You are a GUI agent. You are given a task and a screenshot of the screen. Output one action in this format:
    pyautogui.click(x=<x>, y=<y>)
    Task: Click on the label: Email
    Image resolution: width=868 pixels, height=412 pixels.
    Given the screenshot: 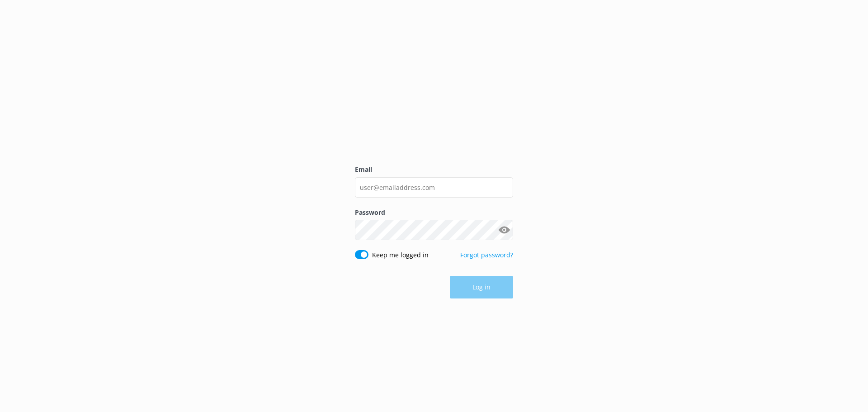 What is the action you would take?
    pyautogui.click(x=434, y=169)
    